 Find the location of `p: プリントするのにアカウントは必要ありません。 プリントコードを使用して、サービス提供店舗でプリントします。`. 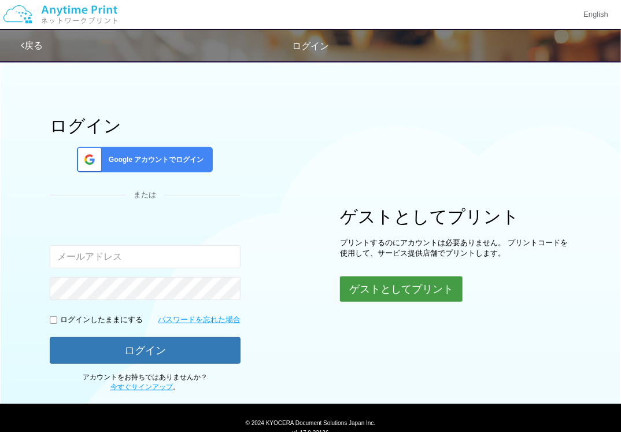

p: プリントするのにアカウントは必要ありません。 プリントコードを使用して、サービス提供店舗でプリントします。 is located at coordinates (455, 248).